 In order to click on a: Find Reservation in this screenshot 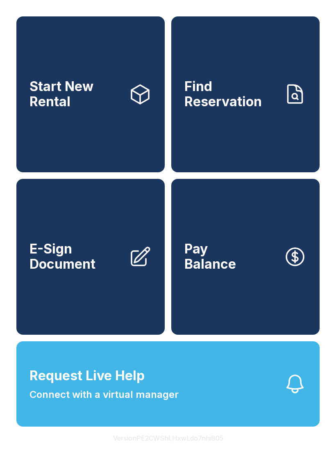, I will do `click(245, 94)`.